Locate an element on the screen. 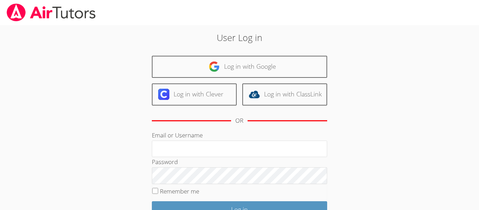 This screenshot has width=479, height=210. a: Log in with Clever is located at coordinates (194, 94).